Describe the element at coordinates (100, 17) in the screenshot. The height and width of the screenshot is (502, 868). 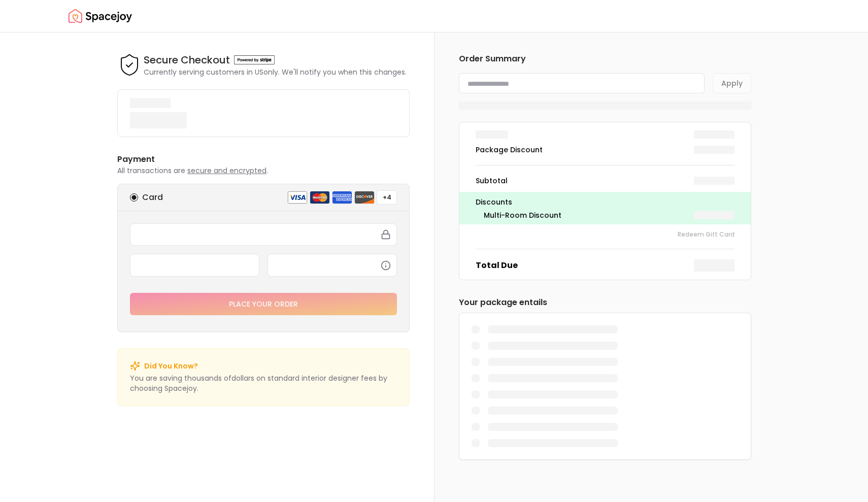
I see `img: Spacejoy Logo` at that location.